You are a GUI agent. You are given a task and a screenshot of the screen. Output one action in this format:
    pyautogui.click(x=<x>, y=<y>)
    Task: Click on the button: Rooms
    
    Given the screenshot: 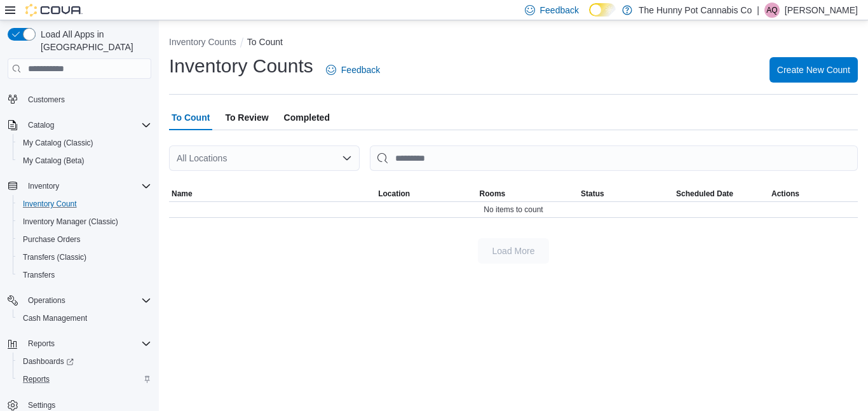 What is the action you would take?
    pyautogui.click(x=528, y=194)
    